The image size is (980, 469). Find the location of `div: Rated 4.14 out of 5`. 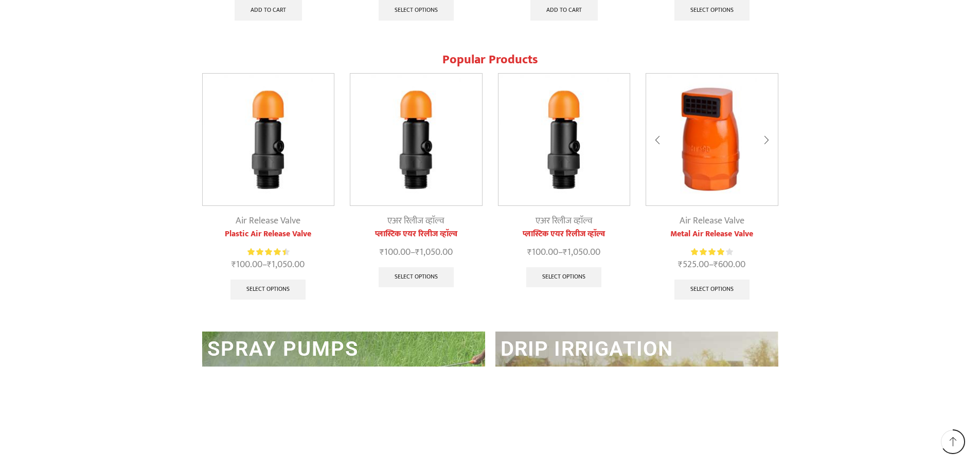

div: Rated 4.14 out of 5 is located at coordinates (712, 252).